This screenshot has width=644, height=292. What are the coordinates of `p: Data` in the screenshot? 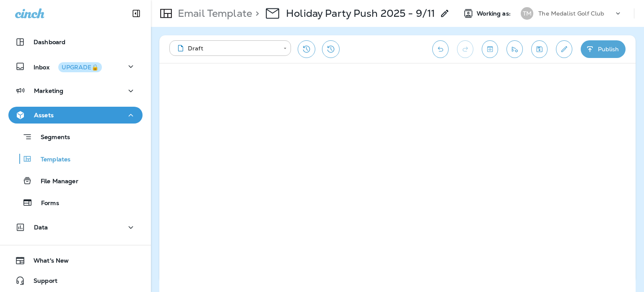 It's located at (41, 227).